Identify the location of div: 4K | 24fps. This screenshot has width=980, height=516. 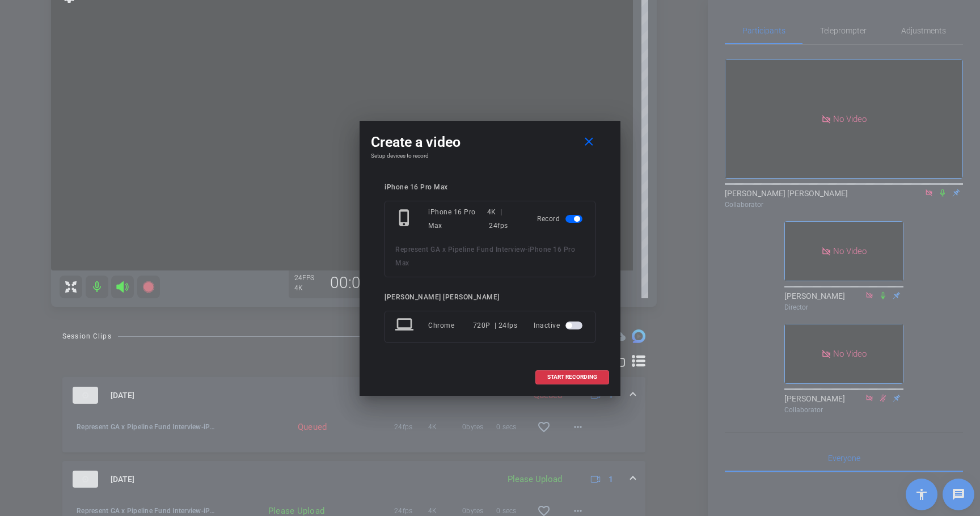
(504, 219).